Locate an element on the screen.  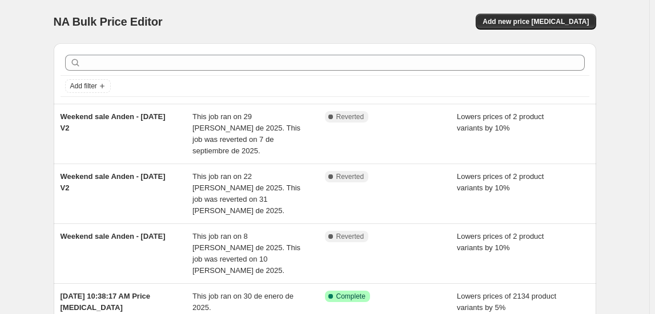
span: This job ran on 30 de enero de 2025. is located at coordinates (243, 302).